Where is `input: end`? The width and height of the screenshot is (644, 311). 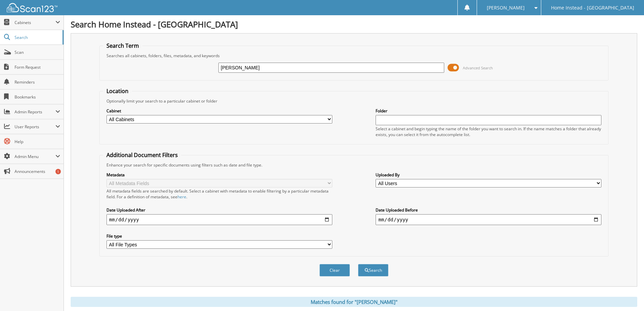
input: end is located at coordinates (489, 220).